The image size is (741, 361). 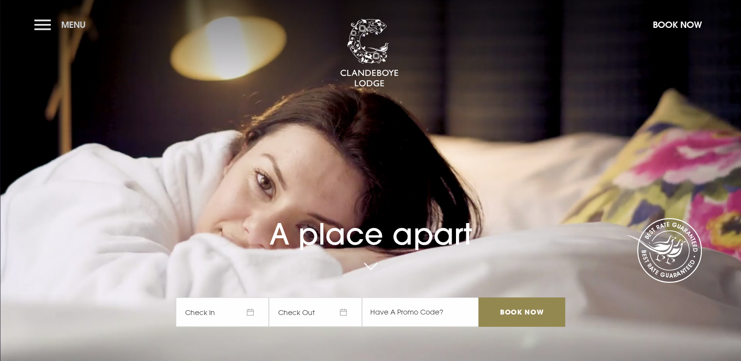 What do you see at coordinates (420, 312) in the screenshot?
I see `input: Have A Promo Code?` at bounding box center [420, 312].